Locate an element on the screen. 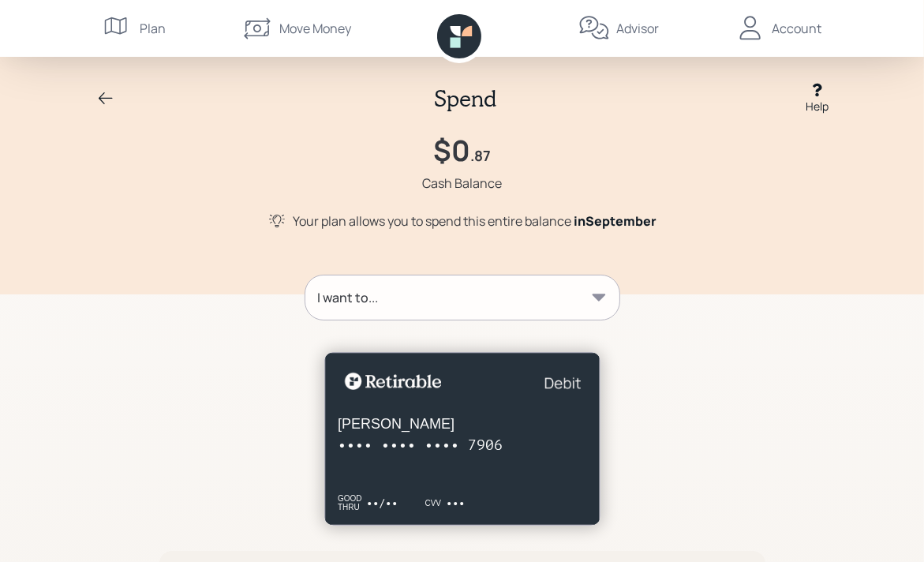 The height and width of the screenshot is (562, 924). h2: Spend is located at coordinates (465, 98).